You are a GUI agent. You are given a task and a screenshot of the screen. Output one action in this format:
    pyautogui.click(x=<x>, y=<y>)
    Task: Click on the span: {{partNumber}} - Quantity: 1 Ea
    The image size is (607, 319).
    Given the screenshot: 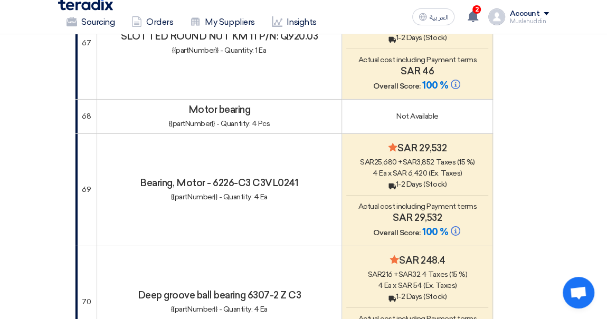 What is the action you would take?
    pyautogui.click(x=219, y=50)
    